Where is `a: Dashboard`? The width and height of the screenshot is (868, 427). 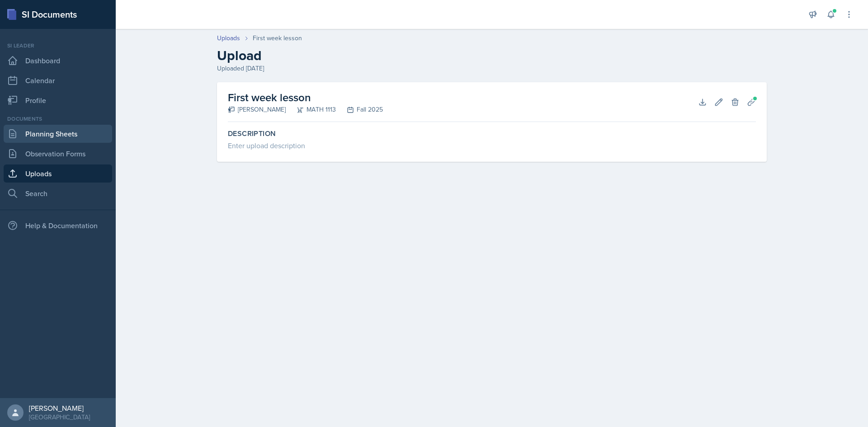 a: Dashboard is located at coordinates (58, 61).